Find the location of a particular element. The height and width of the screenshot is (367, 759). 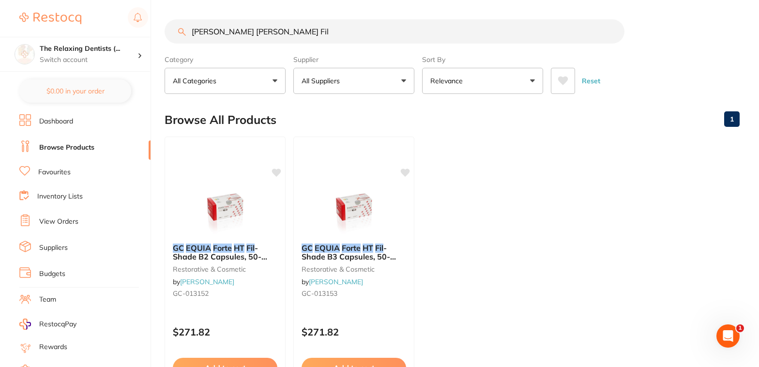

button: Relevance is located at coordinates (482, 81).